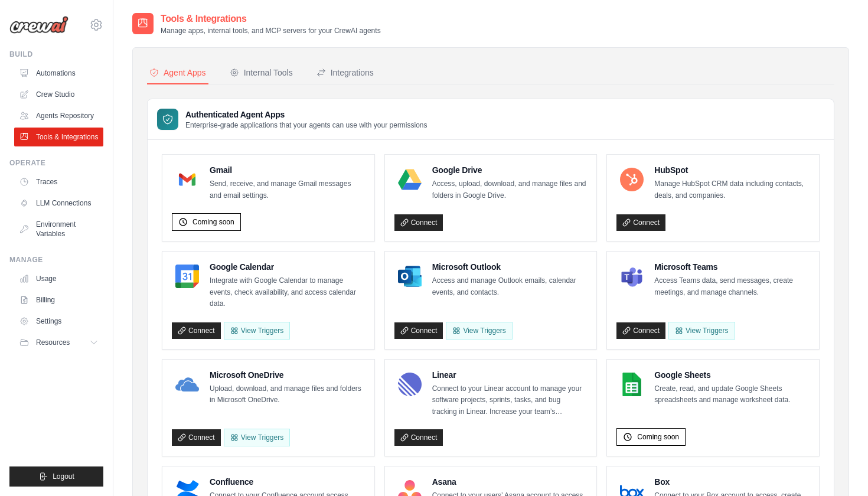 Image resolution: width=868 pixels, height=496 pixels. What do you see at coordinates (58, 321) in the screenshot?
I see `a: Settings` at bounding box center [58, 321].